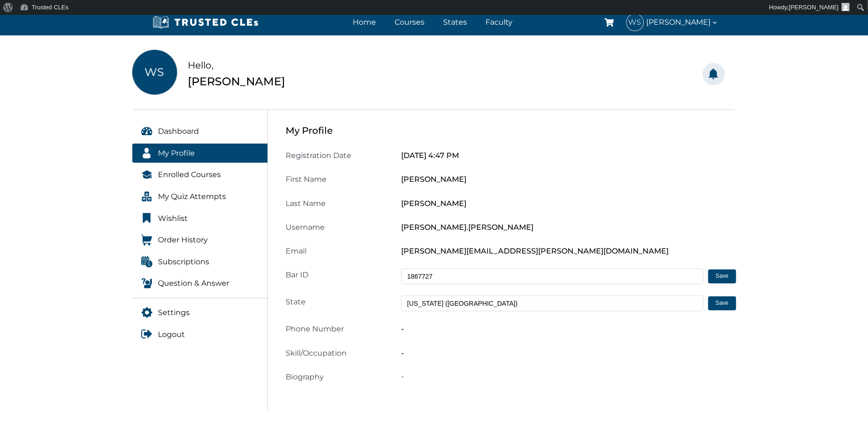 Image resolution: width=868 pixels, height=433 pixels. I want to click on span: My Quiz Attempts, so click(192, 197).